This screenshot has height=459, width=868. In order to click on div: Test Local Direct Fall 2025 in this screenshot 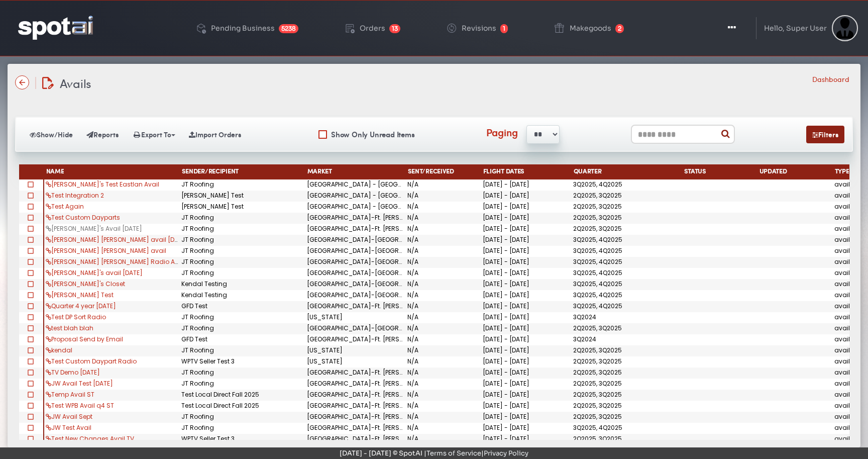, I will do `click(242, 406)`.